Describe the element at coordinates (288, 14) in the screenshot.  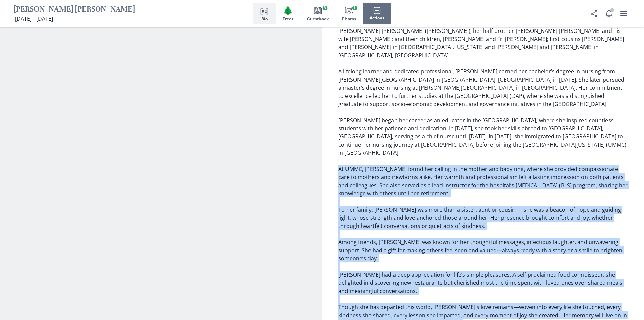
I see `button: Trees` at that location.